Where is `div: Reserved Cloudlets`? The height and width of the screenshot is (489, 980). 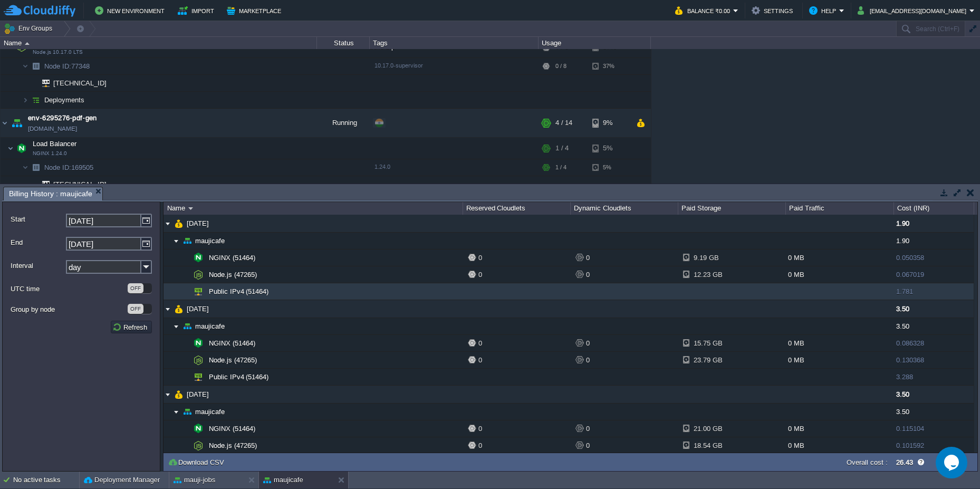
div: Reserved Cloudlets is located at coordinates (517, 208).